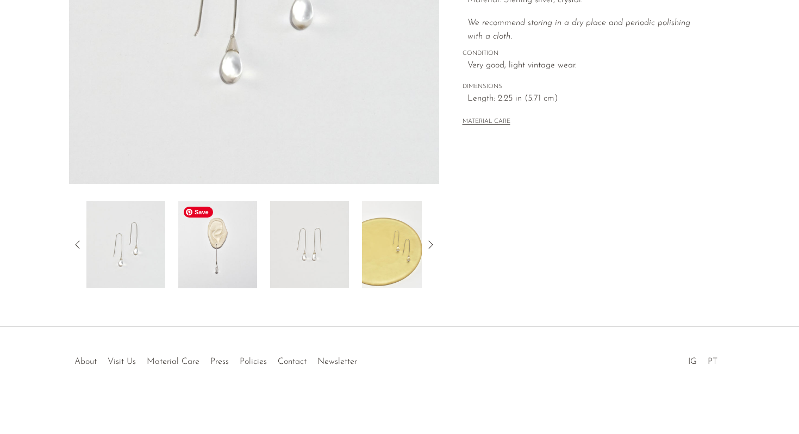  What do you see at coordinates (587, 66) in the screenshot?
I see `span: Very good; light vintage wear.` at bounding box center [587, 66].